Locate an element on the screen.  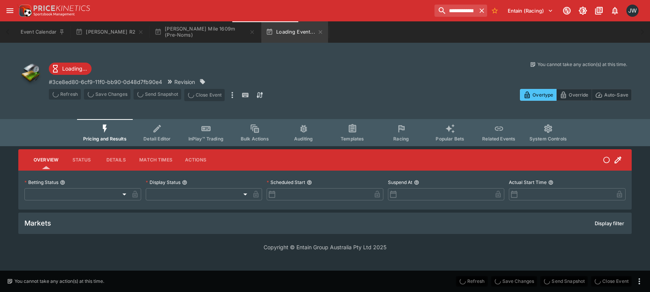
p: Copy To Clipboard is located at coordinates (105, 82).